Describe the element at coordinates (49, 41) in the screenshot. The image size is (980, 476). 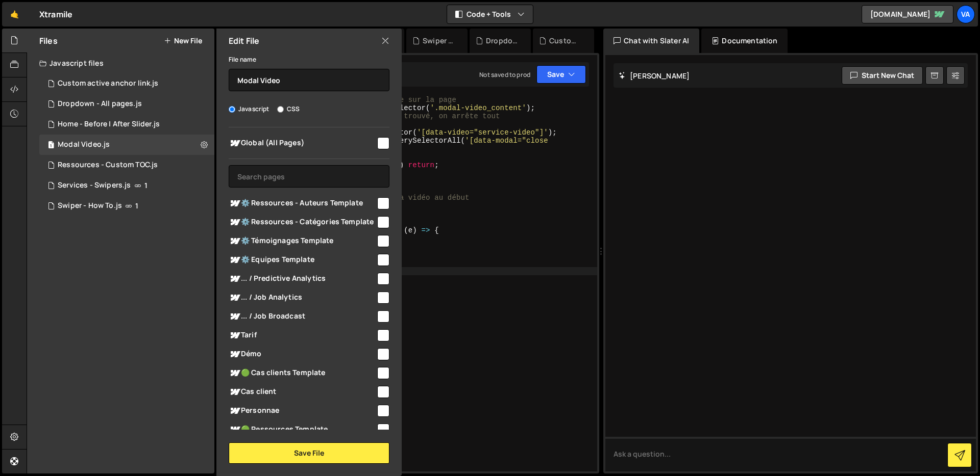
I see `h2: Files` at that location.